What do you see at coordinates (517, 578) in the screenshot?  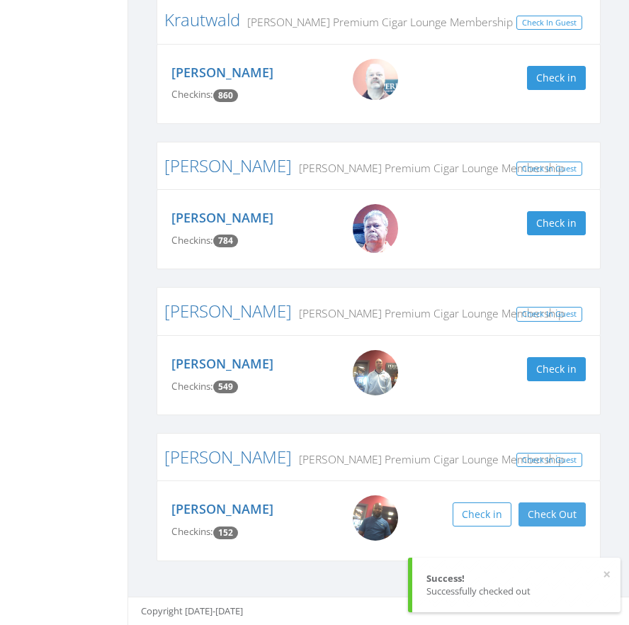 I see `div: Success!` at bounding box center [517, 578].